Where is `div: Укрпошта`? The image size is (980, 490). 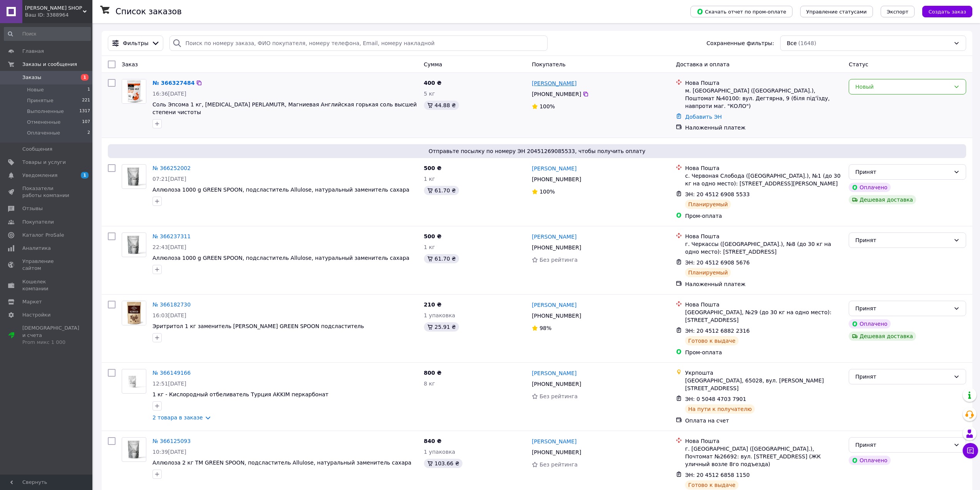
div: Укрпошта is located at coordinates (764, 372).